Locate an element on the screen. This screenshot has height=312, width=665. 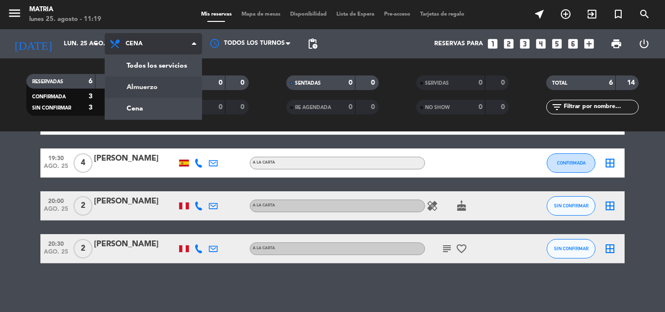
i: looks_4 is located at coordinates (541, 44).